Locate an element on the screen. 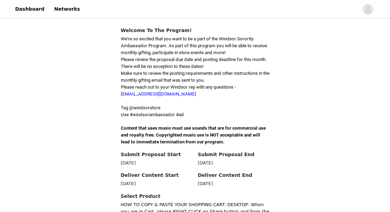  h4: Submit Proposal Start is located at coordinates (157, 154).